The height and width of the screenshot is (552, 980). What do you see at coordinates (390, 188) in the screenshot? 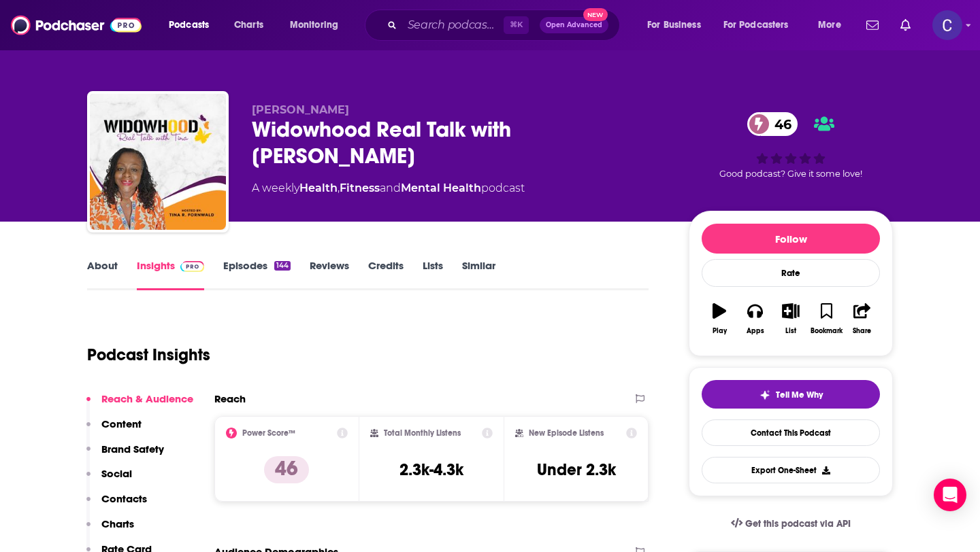
I see `span: and` at bounding box center [390, 188].